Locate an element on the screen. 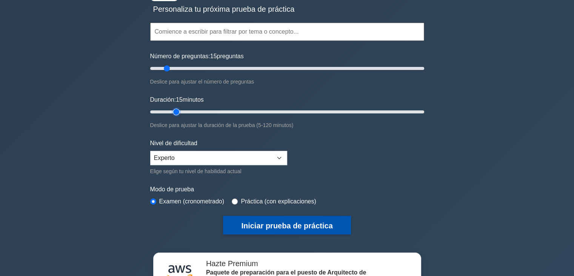 This screenshot has height=276, width=574. input: Comience a escribir para filtrar por tema o concepto... is located at coordinates (287, 32).